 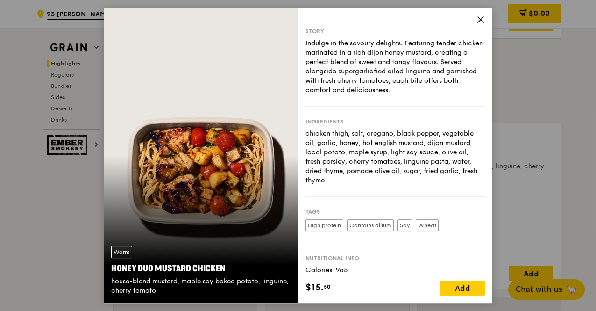 I want to click on label: Soy, so click(x=405, y=225).